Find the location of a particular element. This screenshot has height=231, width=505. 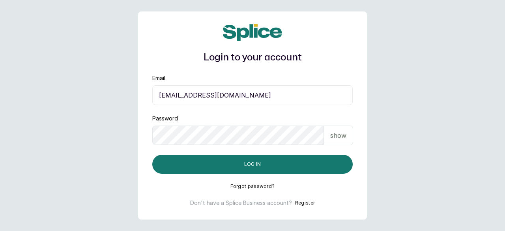

button: Register is located at coordinates (305, 203).